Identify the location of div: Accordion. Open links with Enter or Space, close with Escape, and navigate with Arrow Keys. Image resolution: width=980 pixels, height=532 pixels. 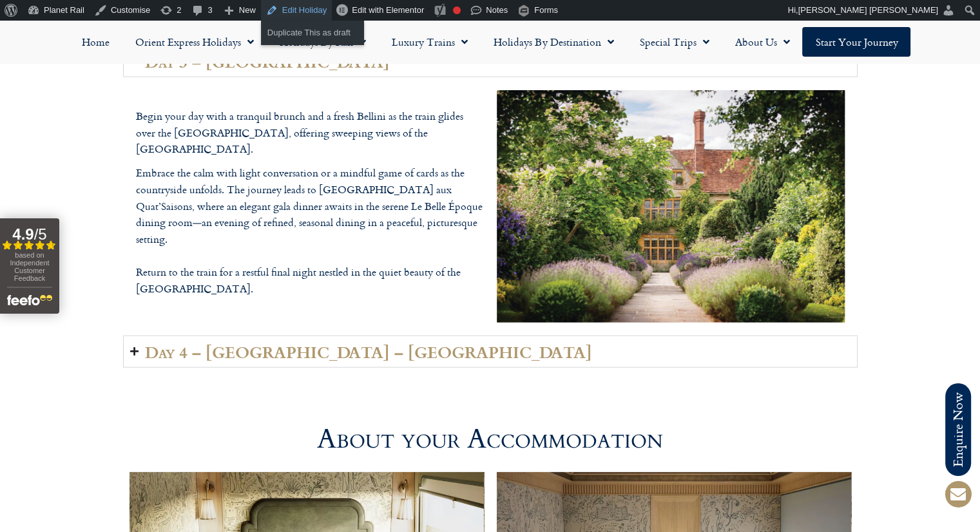
(490, 206).